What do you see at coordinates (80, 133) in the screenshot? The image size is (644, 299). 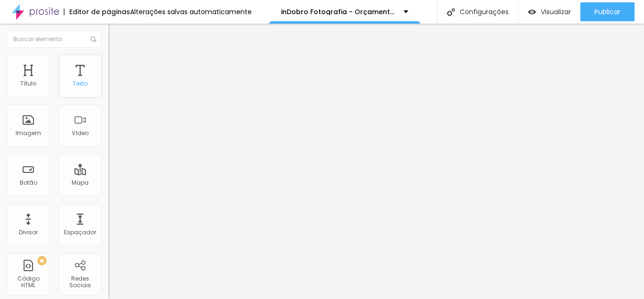 I see `div: Vídeo` at bounding box center [80, 133].